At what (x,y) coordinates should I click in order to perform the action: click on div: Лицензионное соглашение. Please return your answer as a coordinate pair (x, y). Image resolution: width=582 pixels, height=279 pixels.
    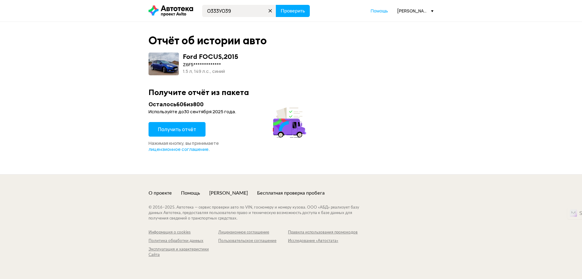
    Looking at the image, I should click on (253, 232).